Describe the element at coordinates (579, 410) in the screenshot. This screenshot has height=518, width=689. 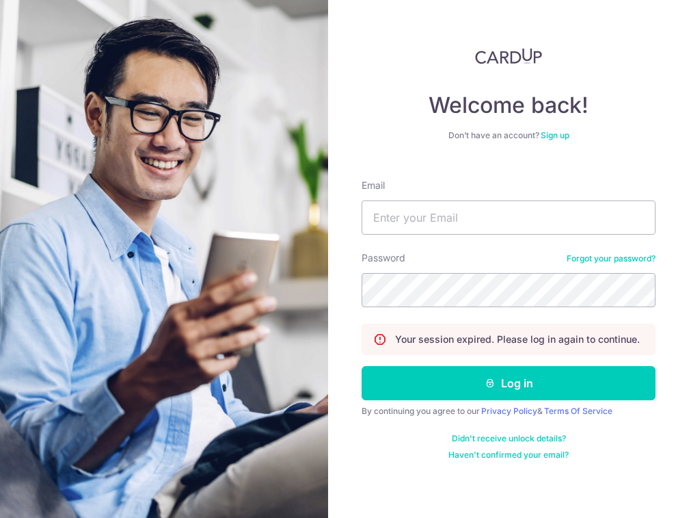
I see `a: Terms Of Service` at that location.